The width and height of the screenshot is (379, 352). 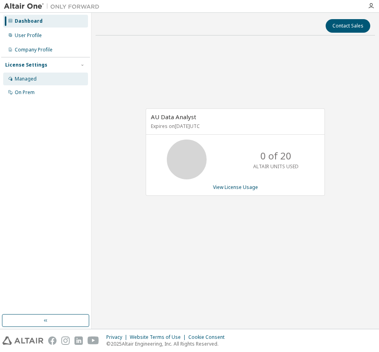 I want to click on div: User Profile, so click(x=28, y=35).